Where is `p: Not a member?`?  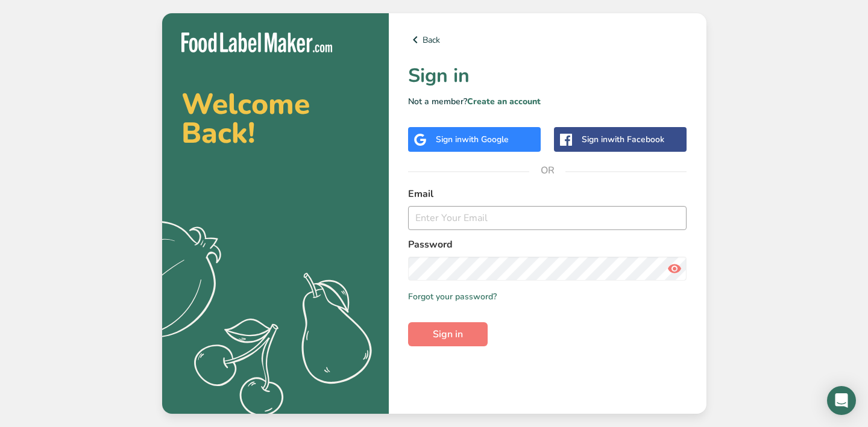 p: Not a member? is located at coordinates (547, 101).